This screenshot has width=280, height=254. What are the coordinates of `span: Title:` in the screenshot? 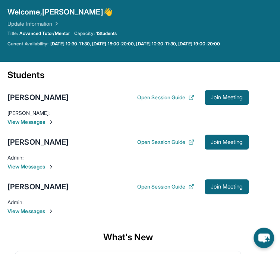 It's located at (13, 34).